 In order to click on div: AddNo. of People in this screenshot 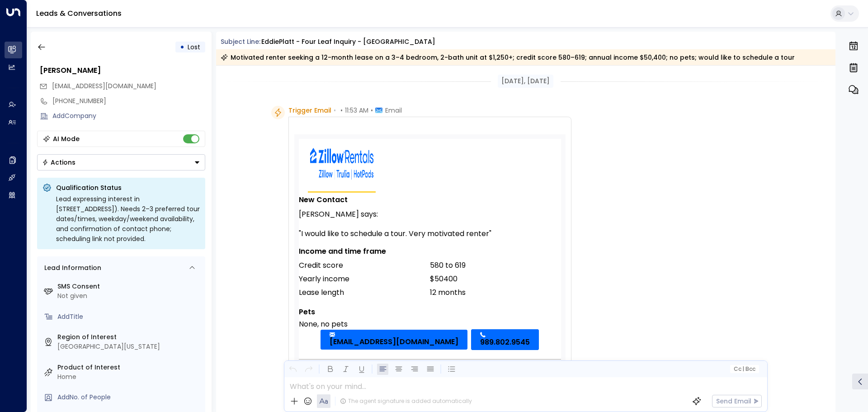, I will do `click(129, 397)`.